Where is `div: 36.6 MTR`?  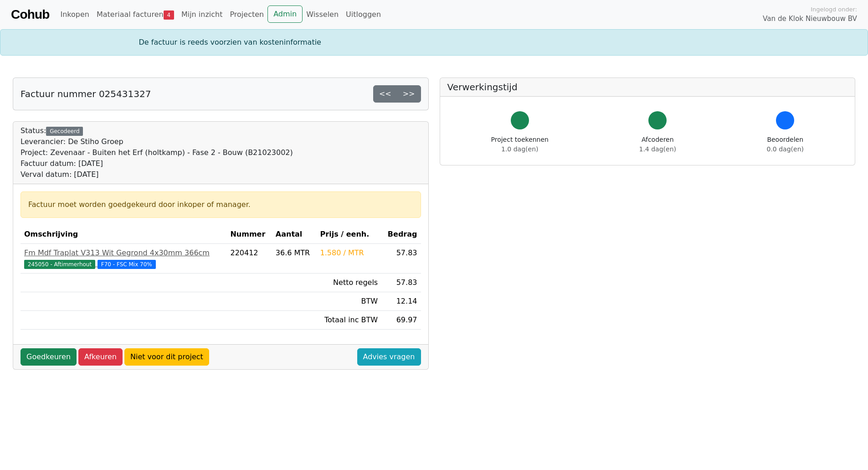 div: 36.6 MTR is located at coordinates (294, 253).